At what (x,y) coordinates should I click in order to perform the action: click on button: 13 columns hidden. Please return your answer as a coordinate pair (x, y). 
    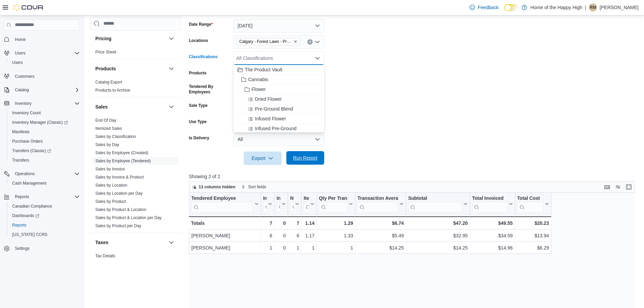
    Looking at the image, I should click on (214, 187).